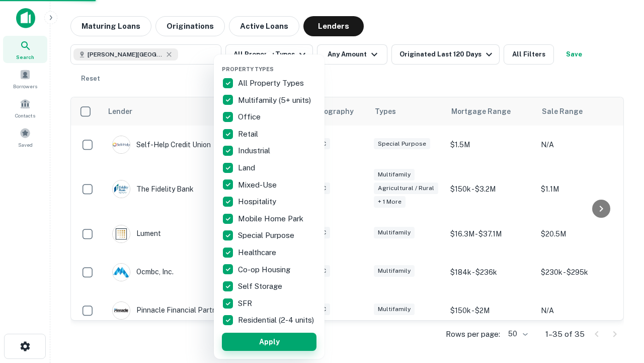 This screenshot has height=363, width=644. I want to click on p: Office, so click(250, 117).